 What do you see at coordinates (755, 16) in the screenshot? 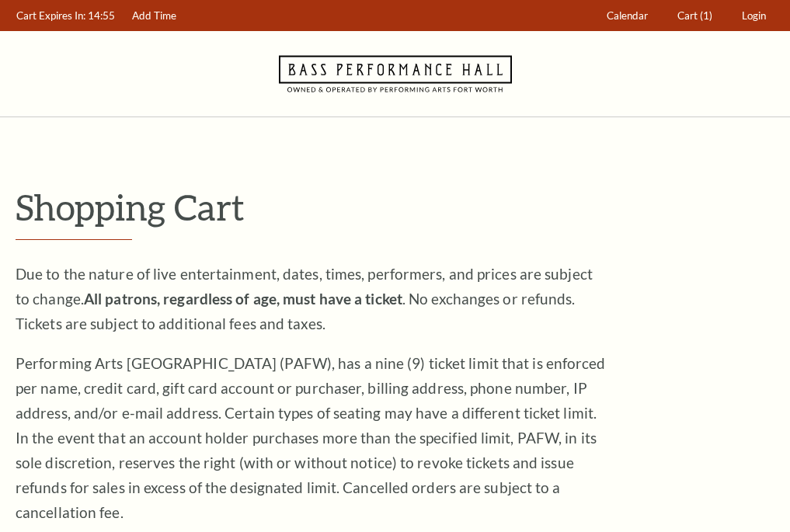
I see `a: Login` at bounding box center [755, 16].